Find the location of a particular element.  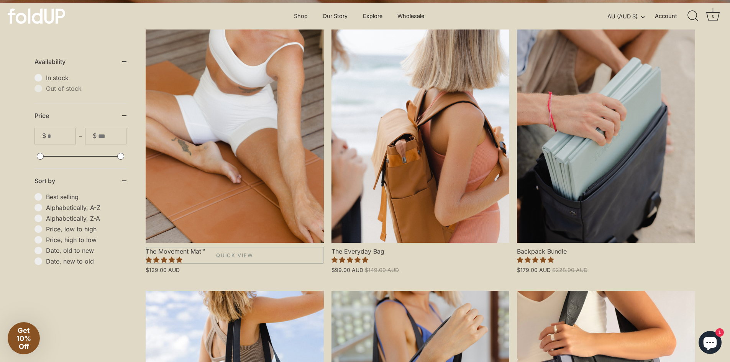

a: Backpack Bundle is located at coordinates (606, 136).